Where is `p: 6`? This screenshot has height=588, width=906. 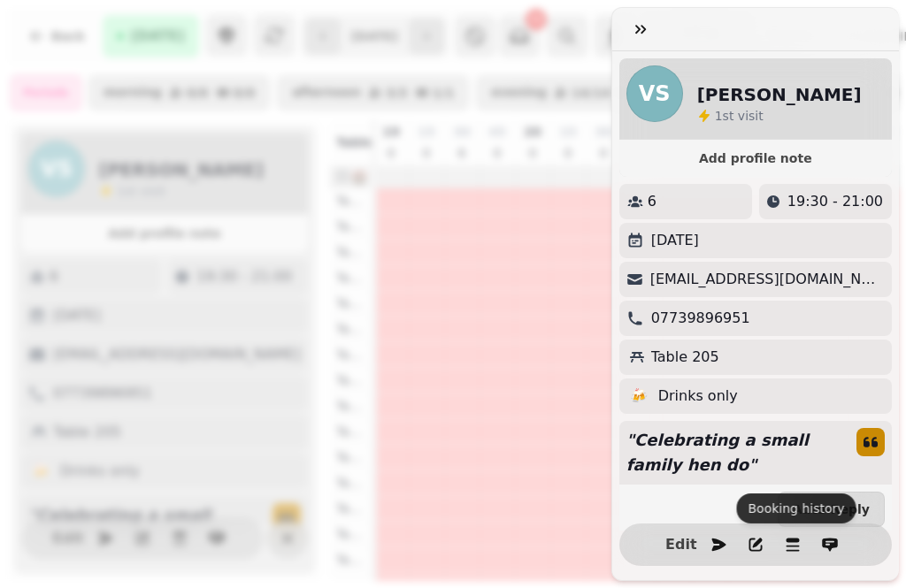 p: 6 is located at coordinates (652, 202).